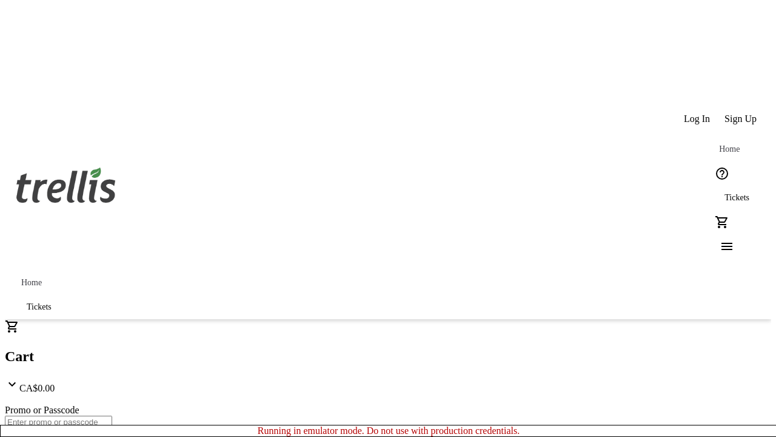 The image size is (776, 437). What do you see at coordinates (740, 119) in the screenshot?
I see `span: Sign Up` at bounding box center [740, 119].